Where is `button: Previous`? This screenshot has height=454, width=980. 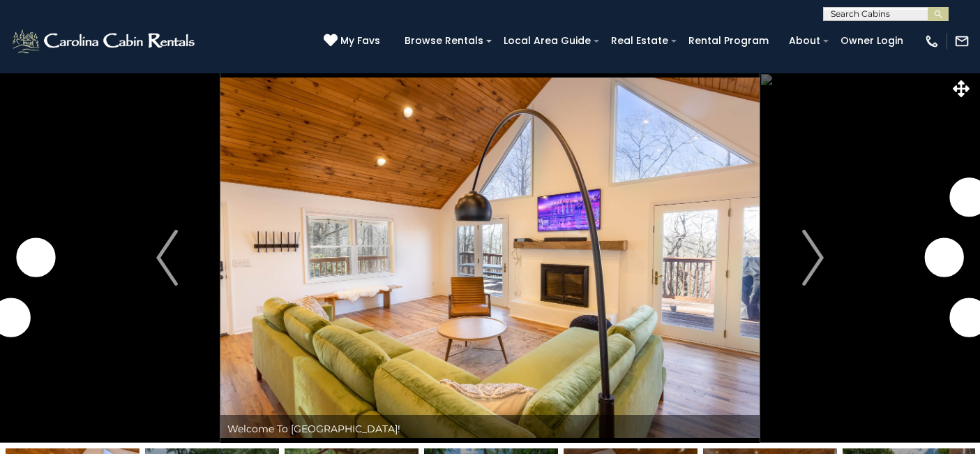 button: Previous is located at coordinates (167, 258).